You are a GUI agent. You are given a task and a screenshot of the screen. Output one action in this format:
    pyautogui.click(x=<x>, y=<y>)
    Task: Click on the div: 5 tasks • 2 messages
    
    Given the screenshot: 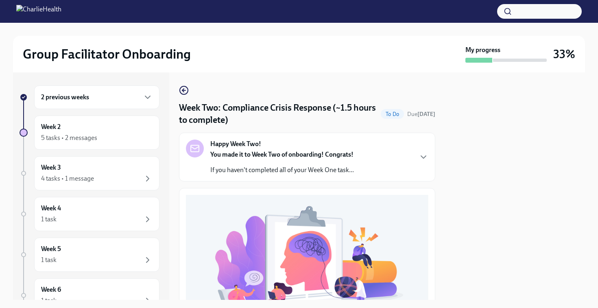 What is the action you would take?
    pyautogui.click(x=69, y=138)
    